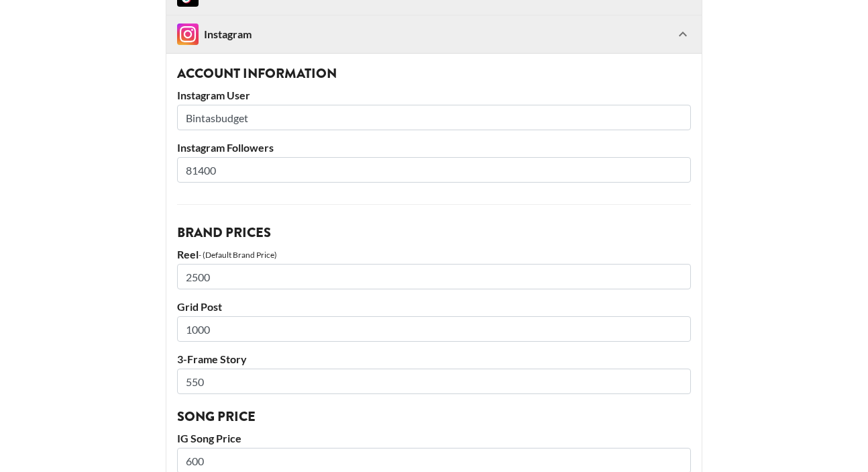 Image resolution: width=868 pixels, height=472 pixels. What do you see at coordinates (434, 74) in the screenshot?
I see `h3: Account Information` at bounding box center [434, 74].